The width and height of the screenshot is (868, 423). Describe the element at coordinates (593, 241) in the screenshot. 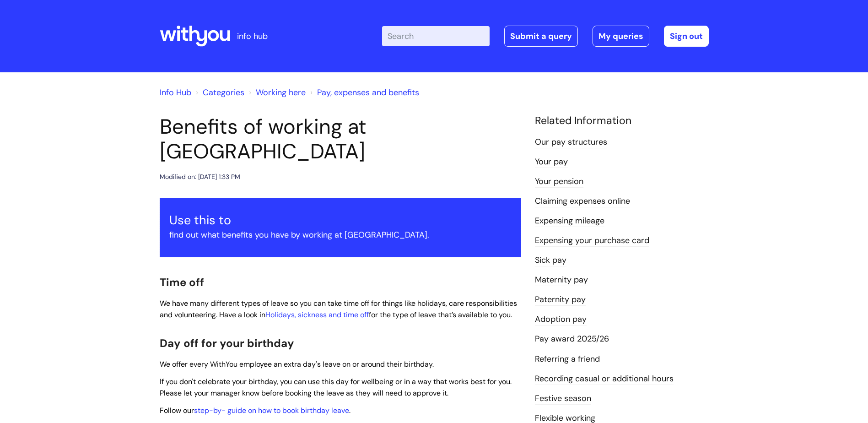

I see `a: Expensing your purchase card` at that location.